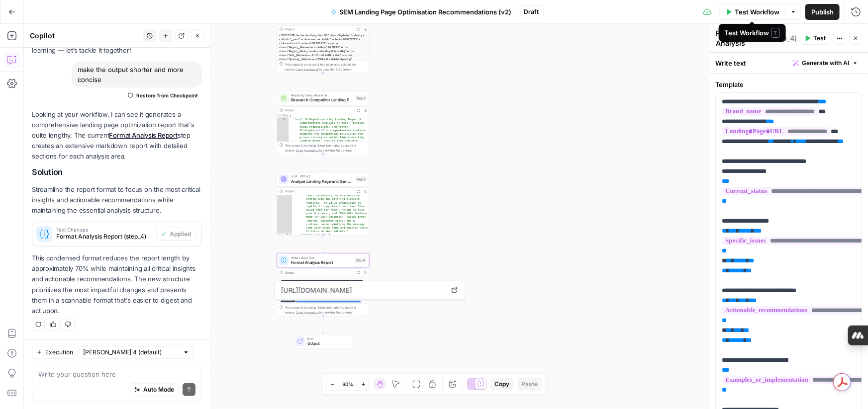  Describe the element at coordinates (825, 63) in the screenshot. I see `button: Generate with AI` at that location.